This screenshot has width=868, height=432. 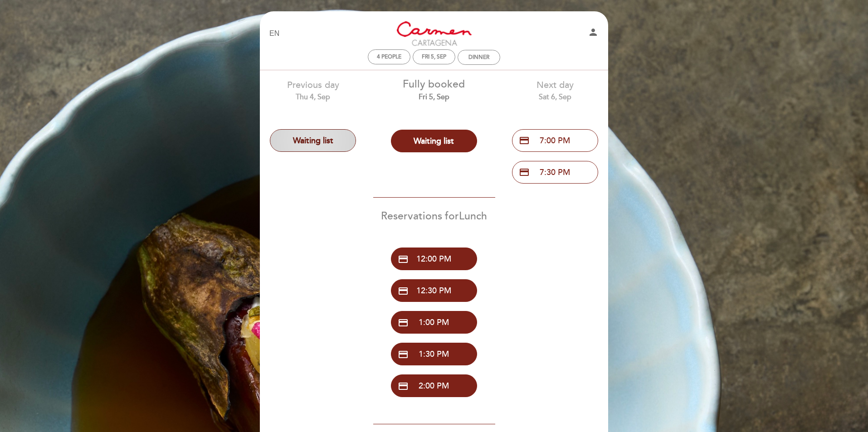 I want to click on div: Reservations for, so click(x=434, y=216).